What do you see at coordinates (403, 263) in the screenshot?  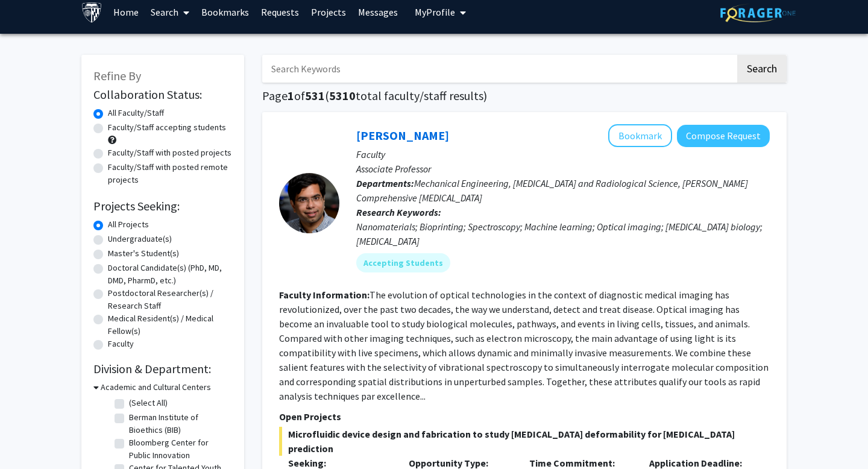 I see `mat-chip: Accepting Students` at bounding box center [403, 263].